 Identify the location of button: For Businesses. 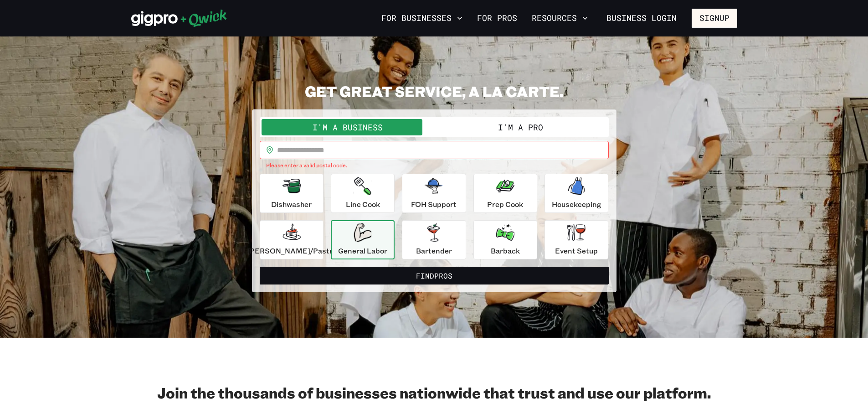
(422, 18).